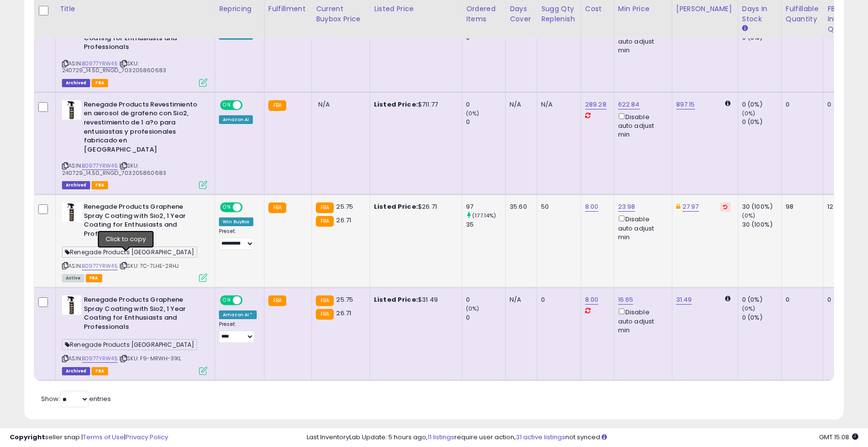 This screenshot has width=868, height=447. Describe the element at coordinates (685, 105) in the screenshot. I see `a: 897.15` at that location.